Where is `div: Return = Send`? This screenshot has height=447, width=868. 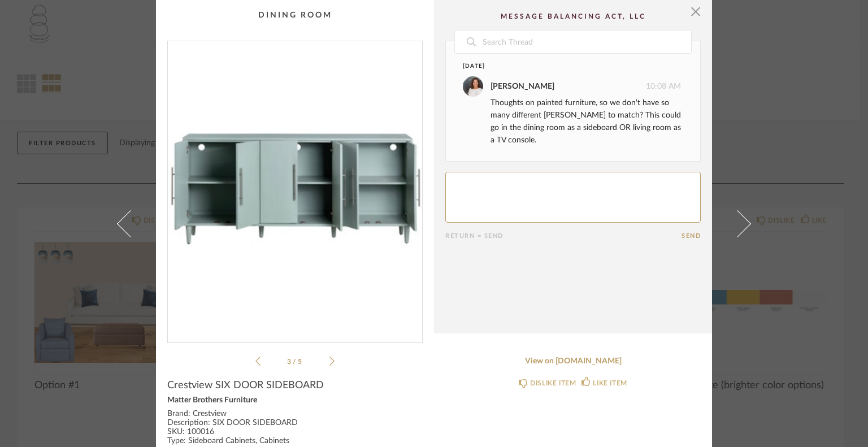 div: Return = Send is located at coordinates (563, 236).